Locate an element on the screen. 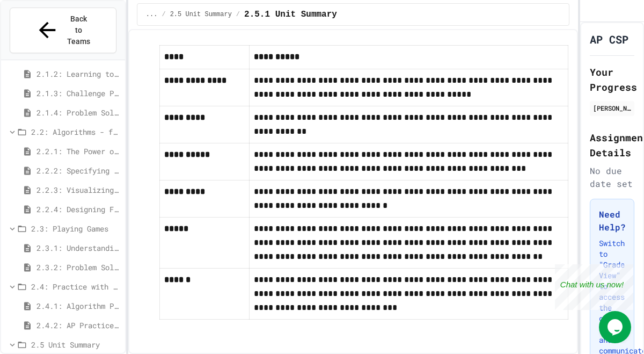  div: No due date set is located at coordinates (612, 177).